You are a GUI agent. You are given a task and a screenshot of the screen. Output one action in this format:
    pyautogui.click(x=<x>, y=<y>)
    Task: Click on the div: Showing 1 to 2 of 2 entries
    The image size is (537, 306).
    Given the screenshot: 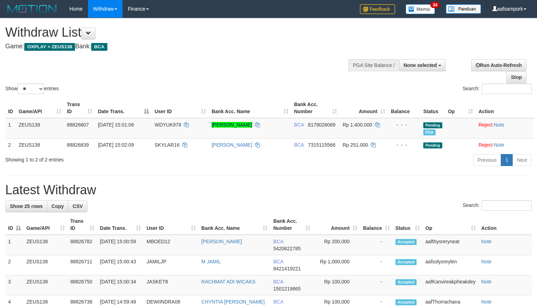 What is the action you would take?
    pyautogui.click(x=112, y=158)
    